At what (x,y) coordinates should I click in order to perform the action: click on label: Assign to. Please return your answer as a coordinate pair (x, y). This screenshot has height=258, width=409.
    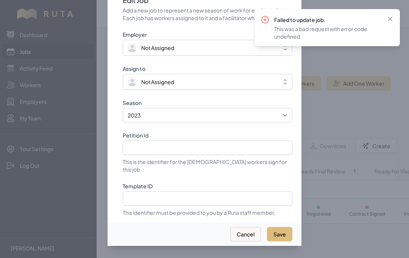
    Looking at the image, I should click on (208, 69).